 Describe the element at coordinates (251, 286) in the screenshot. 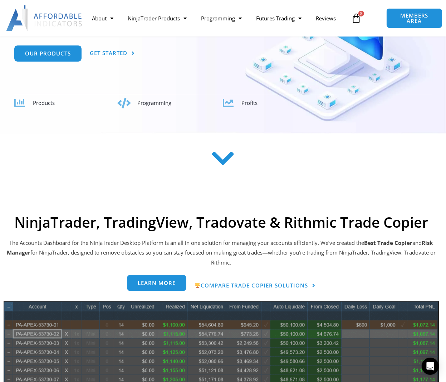

I see `span: Compare Trade Copier Solutions` at that location.